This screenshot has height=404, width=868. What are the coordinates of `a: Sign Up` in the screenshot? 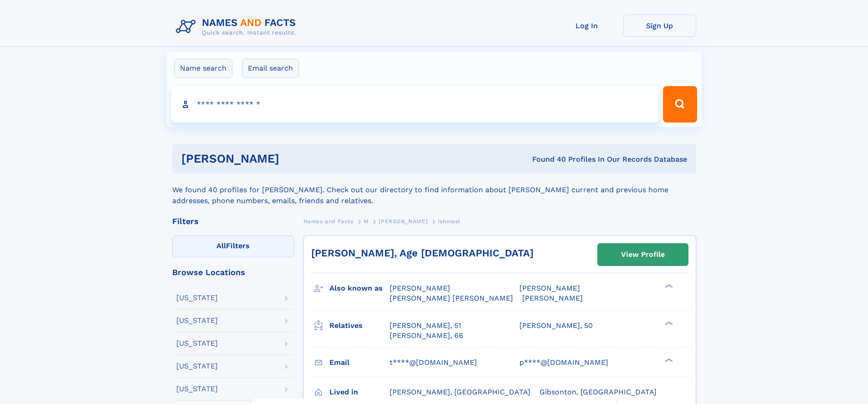 It's located at (659, 25).